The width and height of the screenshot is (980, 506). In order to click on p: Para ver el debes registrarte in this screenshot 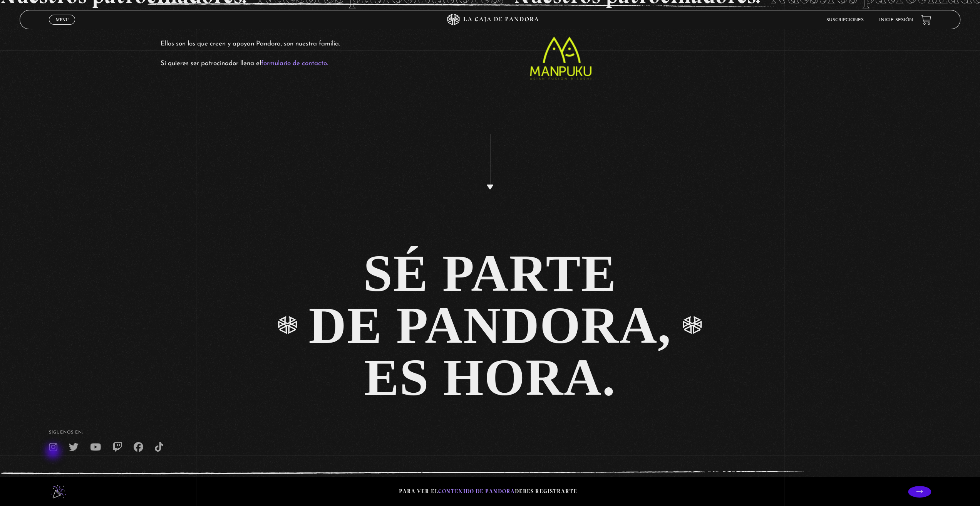, I will do `click(488, 491)`.